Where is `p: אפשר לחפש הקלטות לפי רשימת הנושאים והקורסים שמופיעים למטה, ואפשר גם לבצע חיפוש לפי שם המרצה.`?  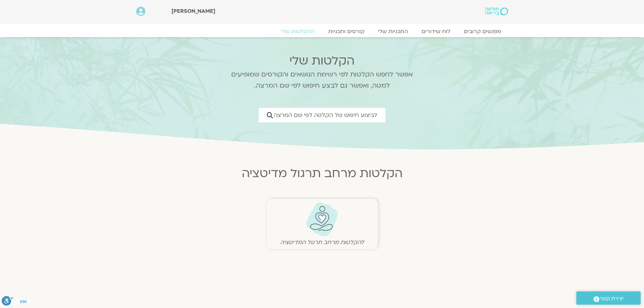
p: אפשר לחפש הקלטות לפי רשימת הנושאים והקורסים שמופיעים למטה, ואפשר גם לבצע חיפוש לפי שם המרצה. is located at coordinates (322, 80).